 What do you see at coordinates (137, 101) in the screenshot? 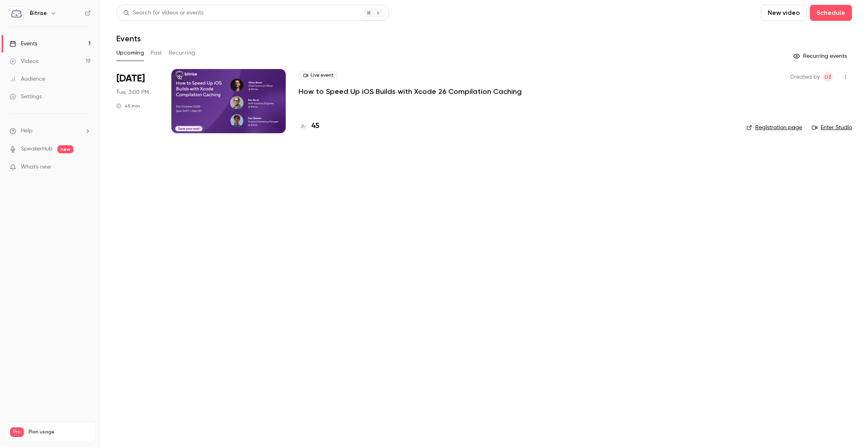
I see `div: Oct 21 Tue, 3:00 PM (Europe/London)` at bounding box center [137, 101].